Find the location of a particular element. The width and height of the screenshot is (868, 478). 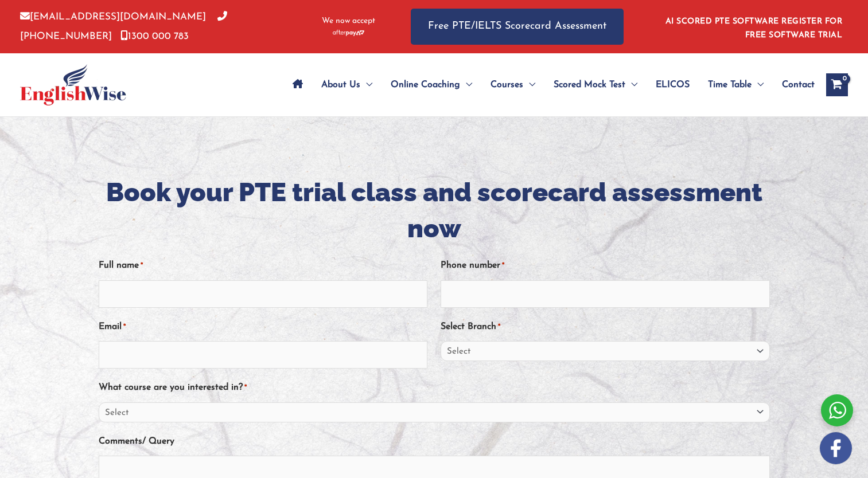

a: Online CoachingMenu Toggle is located at coordinates (431, 85).